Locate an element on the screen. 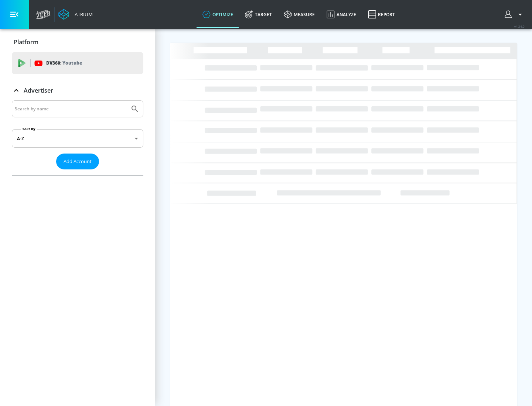  p: Advertiser is located at coordinates (38, 90).